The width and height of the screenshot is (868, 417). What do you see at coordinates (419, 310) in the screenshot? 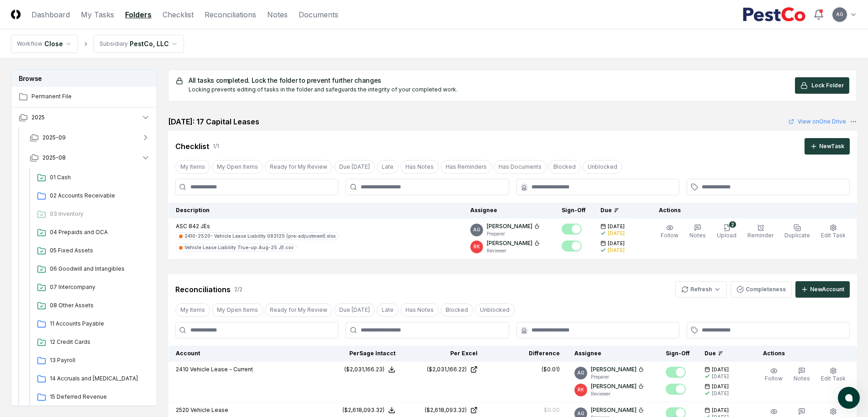
I see `button: Has Notes` at bounding box center [419, 310].